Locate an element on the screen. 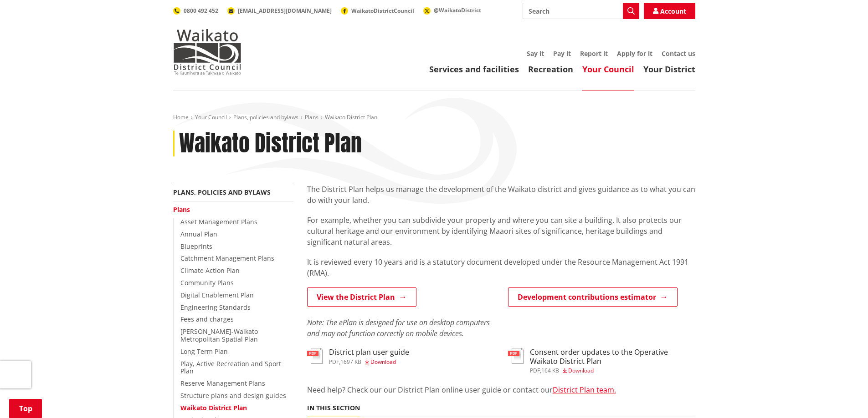  span: WaikatoDistrictCouncil is located at coordinates (383, 10).